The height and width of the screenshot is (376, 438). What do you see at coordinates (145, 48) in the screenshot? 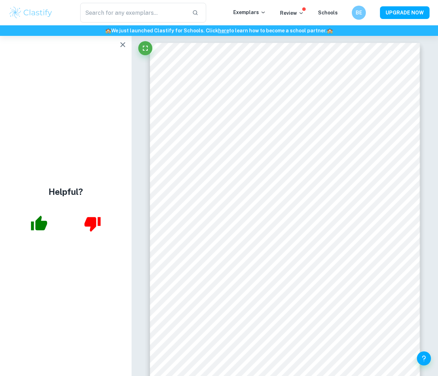
I see `button: Fullscreen` at bounding box center [145, 48].